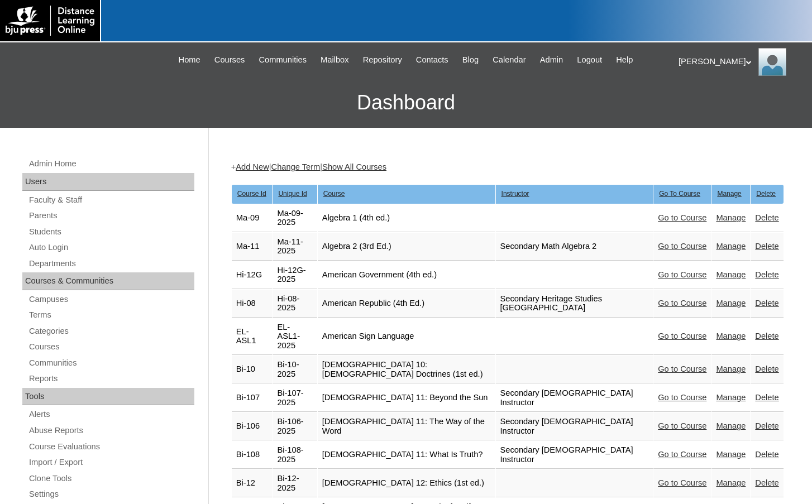  Describe the element at coordinates (111, 314) in the screenshot. I see `a: Terms` at that location.